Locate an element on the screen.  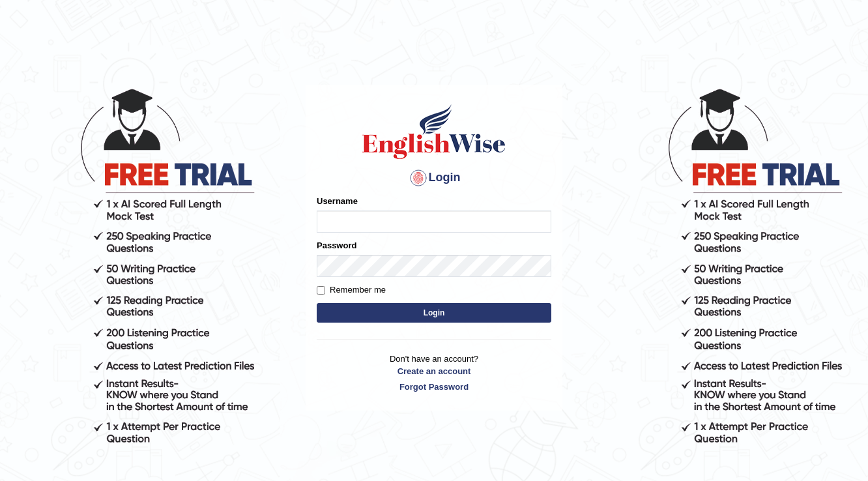
a: Create an account is located at coordinates (434, 370).